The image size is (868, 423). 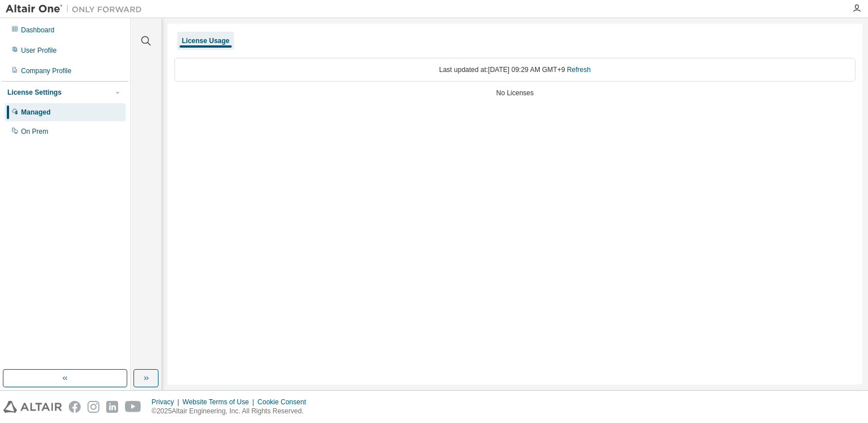 I want to click on div: User Profile, so click(x=38, y=50).